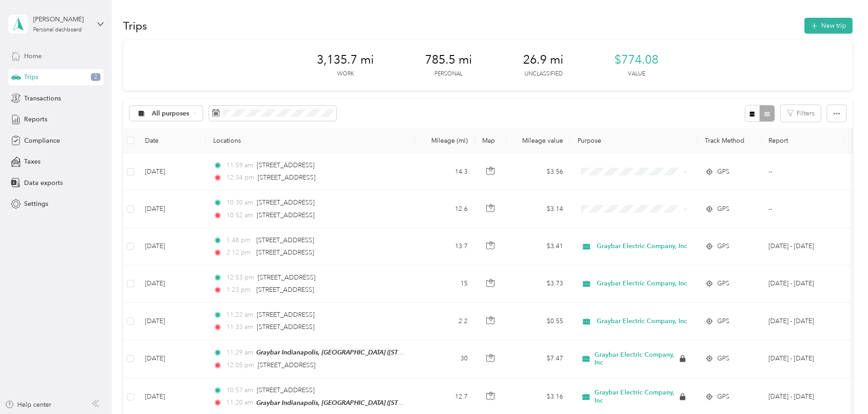 The height and width of the screenshot is (414, 868). Describe the element at coordinates (538, 247) in the screenshot. I see `td: $3.41` at that location.